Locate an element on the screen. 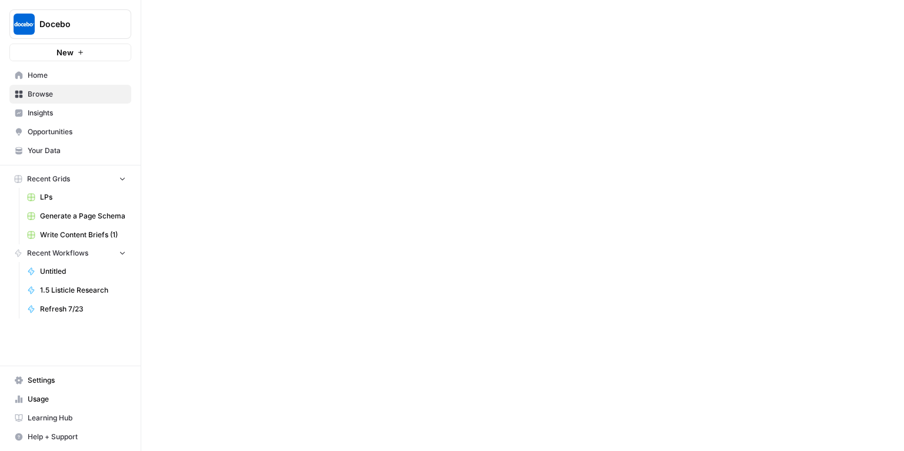 The width and height of the screenshot is (904, 451). span: New is located at coordinates (65, 52).